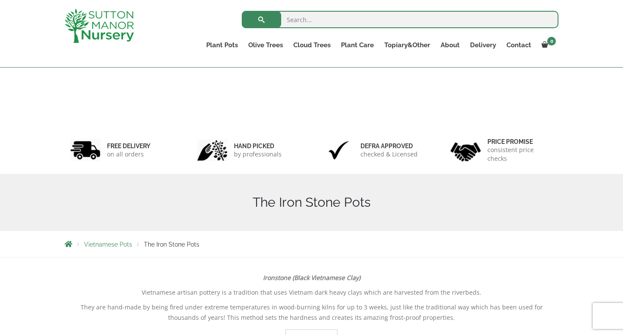 The height and width of the screenshot is (335, 623). What do you see at coordinates (521, 142) in the screenshot?
I see `h6: Price promise` at bounding box center [521, 142].